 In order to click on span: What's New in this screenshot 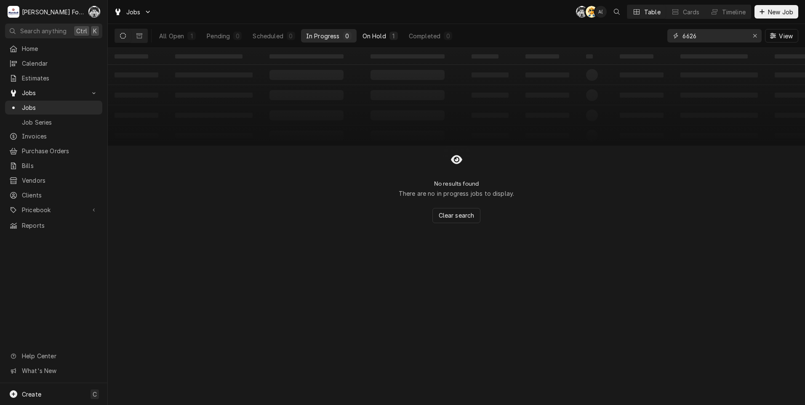, I will do `click(59, 370)`.